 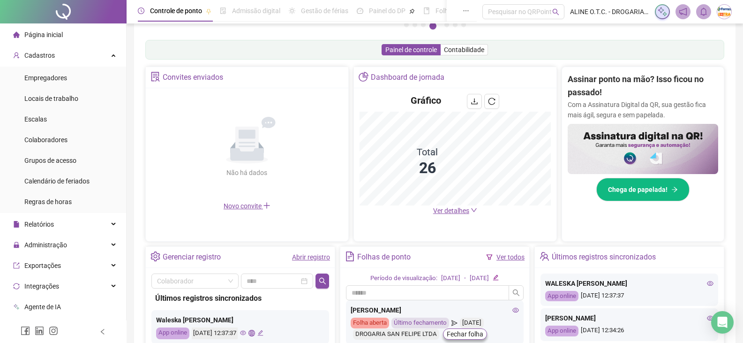 What do you see at coordinates (451, 210) in the screenshot?
I see `span: Ver detalhes` at bounding box center [451, 210].